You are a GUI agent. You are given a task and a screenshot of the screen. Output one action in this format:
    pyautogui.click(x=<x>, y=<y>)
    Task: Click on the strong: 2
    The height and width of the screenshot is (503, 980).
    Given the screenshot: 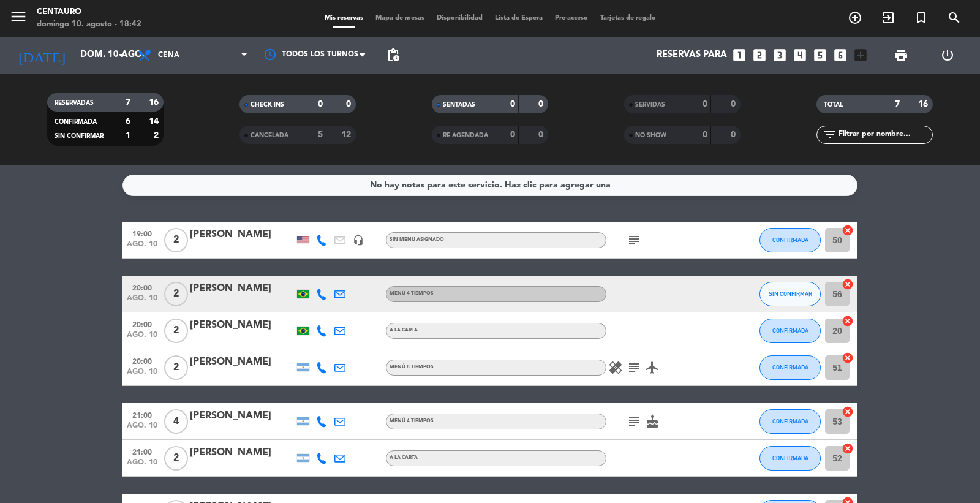 What is the action you would take?
    pyautogui.click(x=158, y=135)
    